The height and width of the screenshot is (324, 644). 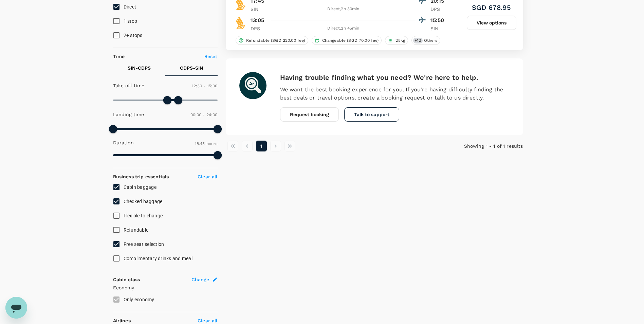 I want to click on span: Free seat selection, so click(x=144, y=244).